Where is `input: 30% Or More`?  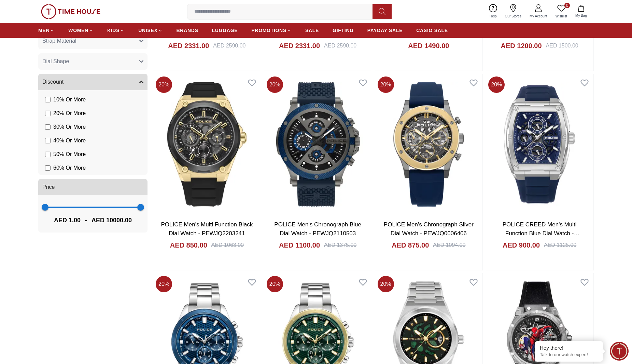 input: 30% Or More is located at coordinates (48, 127).